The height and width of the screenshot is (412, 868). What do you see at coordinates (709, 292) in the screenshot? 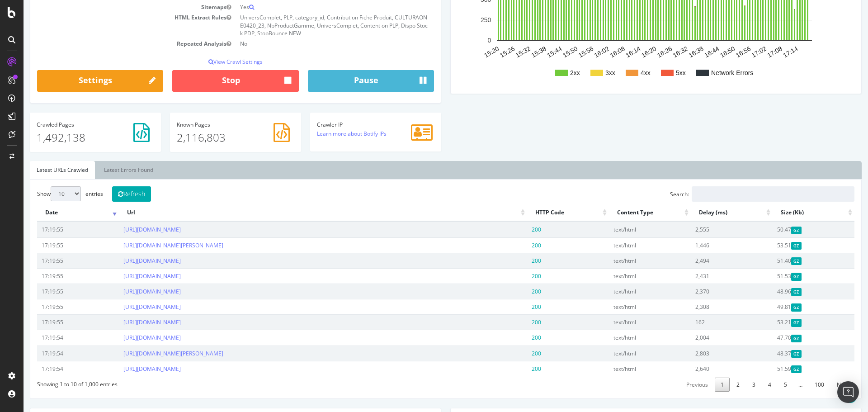
I see `td: 2,370` at bounding box center [709, 292].